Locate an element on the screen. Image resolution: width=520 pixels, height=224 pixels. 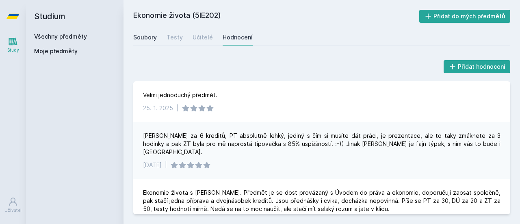
div: Velmi jednoduchý předmět. is located at coordinates (180, 95).